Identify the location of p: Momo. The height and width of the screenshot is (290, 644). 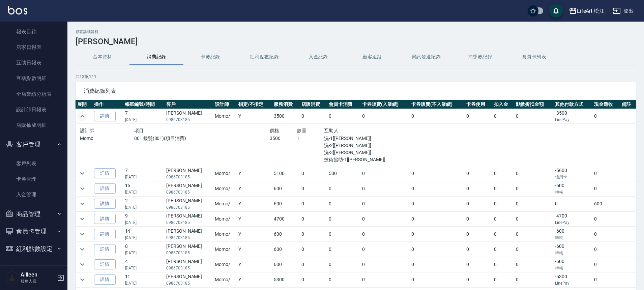
(107, 138).